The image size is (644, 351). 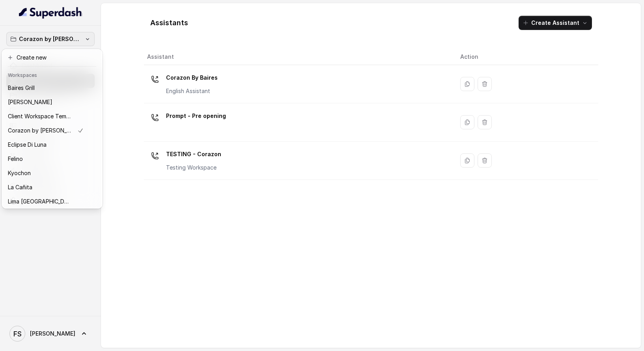 I want to click on p: Eclipse Di Luna, so click(x=27, y=145).